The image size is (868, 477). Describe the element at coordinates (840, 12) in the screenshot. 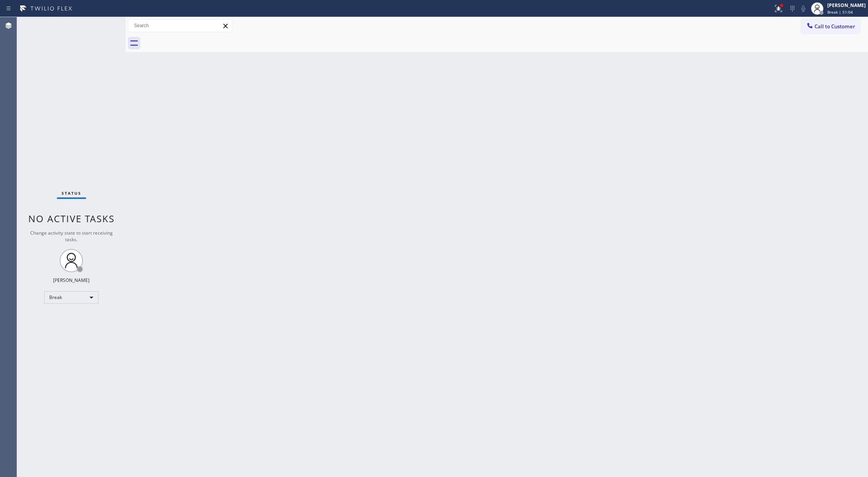

I see `span: Break | 51:04` at that location.